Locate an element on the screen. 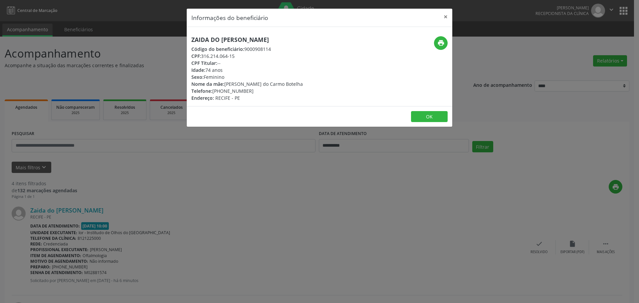 Image resolution: width=639 pixels, height=303 pixels. span: Endereço: is located at coordinates (203, 98).